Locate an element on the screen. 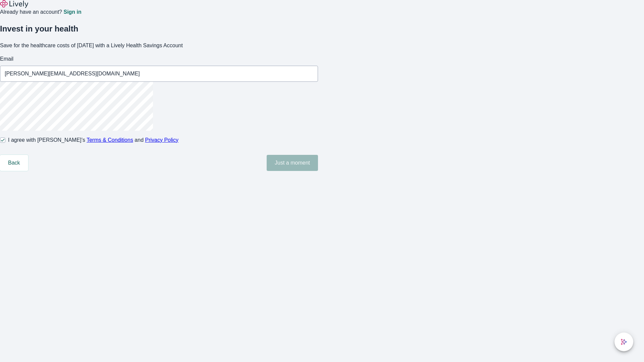 The height and width of the screenshot is (362, 644). svg: Lively AI Assistant is located at coordinates (623, 342).